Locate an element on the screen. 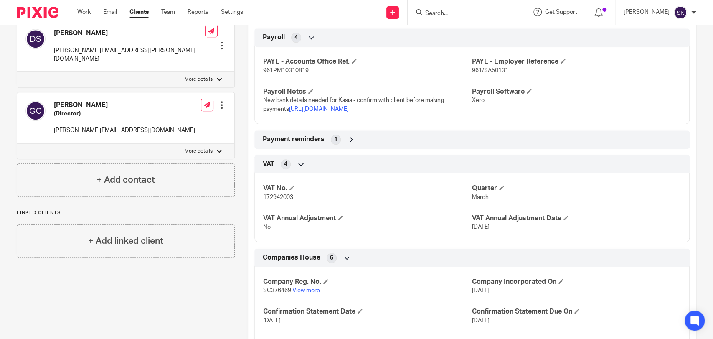 The width and height of the screenshot is (713, 339). h4: Confirmation Statement Date is located at coordinates (368, 311).